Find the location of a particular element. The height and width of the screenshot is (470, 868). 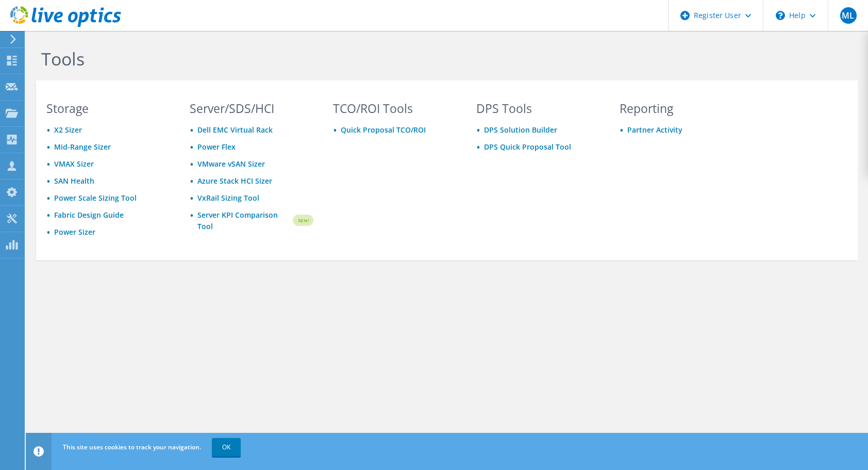

a: OK is located at coordinates (226, 447).